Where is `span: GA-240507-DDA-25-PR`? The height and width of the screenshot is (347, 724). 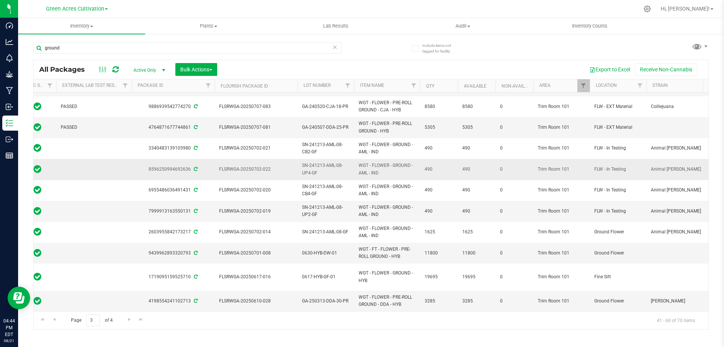
span: GA-240507-DDA-25-PR is located at coordinates (326, 127).